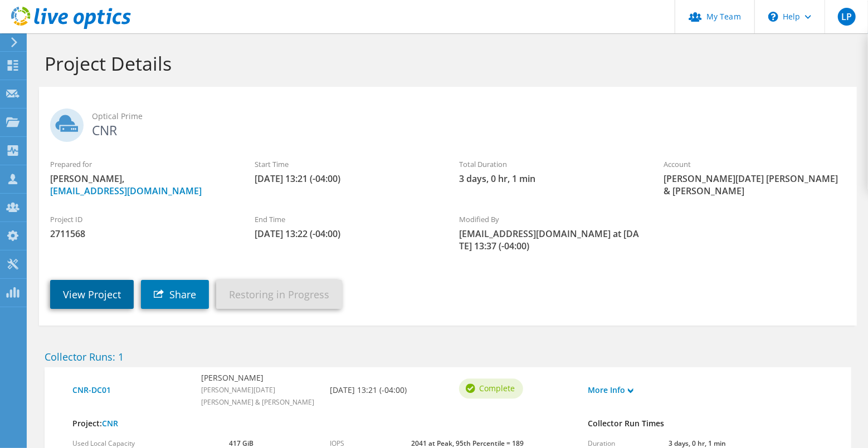  I want to click on label: Account, so click(754, 164).